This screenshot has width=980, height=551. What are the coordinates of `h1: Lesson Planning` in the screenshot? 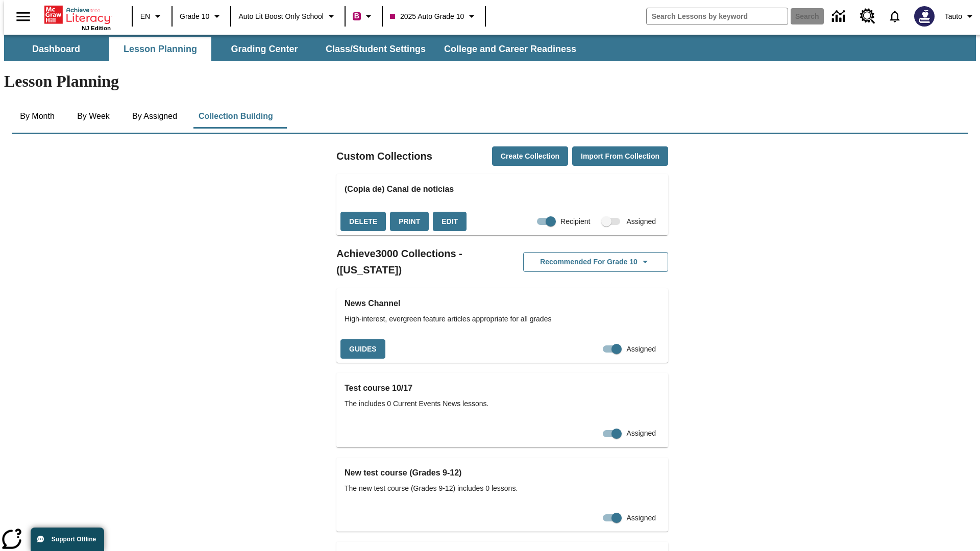 It's located at (490, 81).